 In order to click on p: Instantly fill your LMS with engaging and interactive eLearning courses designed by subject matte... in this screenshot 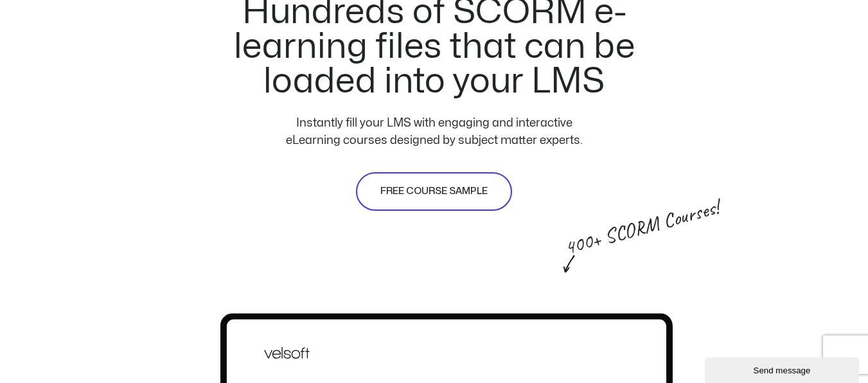, I will do `click(434, 132)`.